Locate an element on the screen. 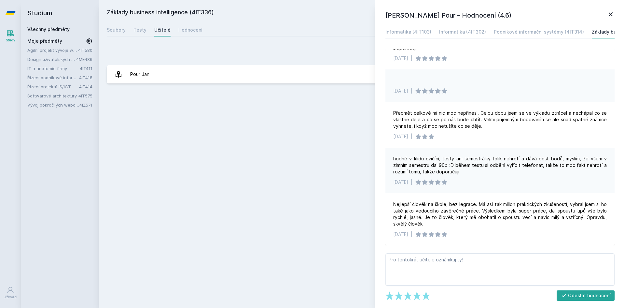  a: Agilní projekt vývoje webové aplikace is located at coordinates (53, 50).